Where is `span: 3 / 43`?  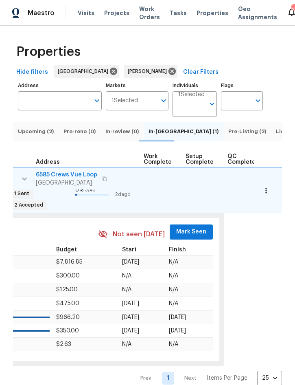
span: 3 / 43 is located at coordinates (90, 190).